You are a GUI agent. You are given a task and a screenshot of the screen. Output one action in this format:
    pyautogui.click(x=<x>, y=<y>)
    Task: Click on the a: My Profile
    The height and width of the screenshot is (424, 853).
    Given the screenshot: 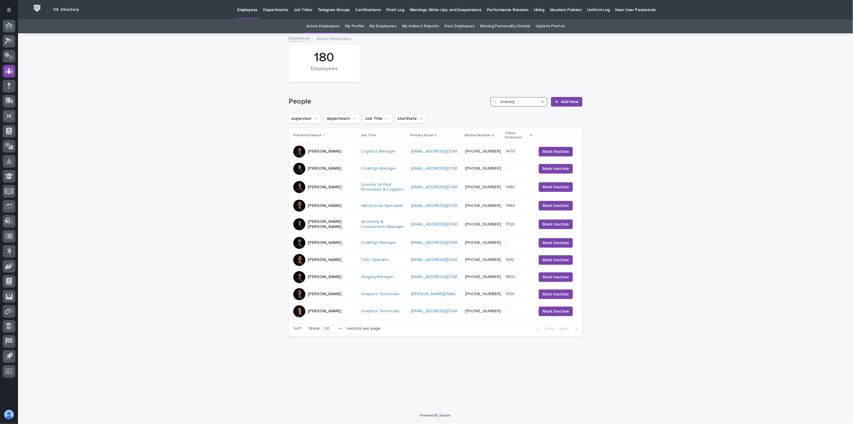 What is the action you would take?
    pyautogui.click(x=355, y=26)
    